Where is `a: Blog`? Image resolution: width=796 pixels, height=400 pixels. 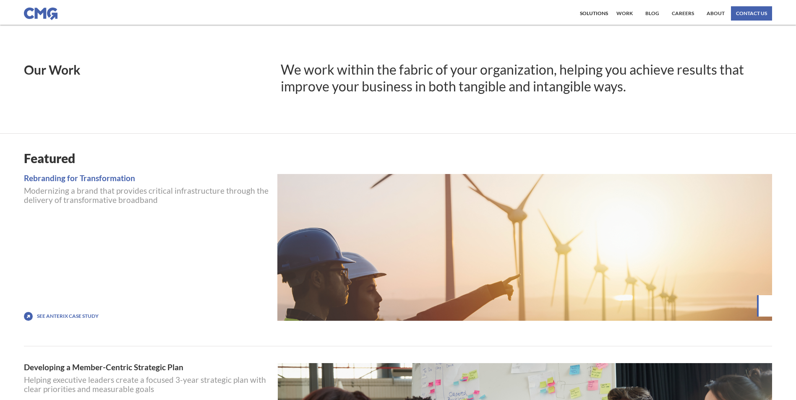 a: Blog is located at coordinates (652, 13).